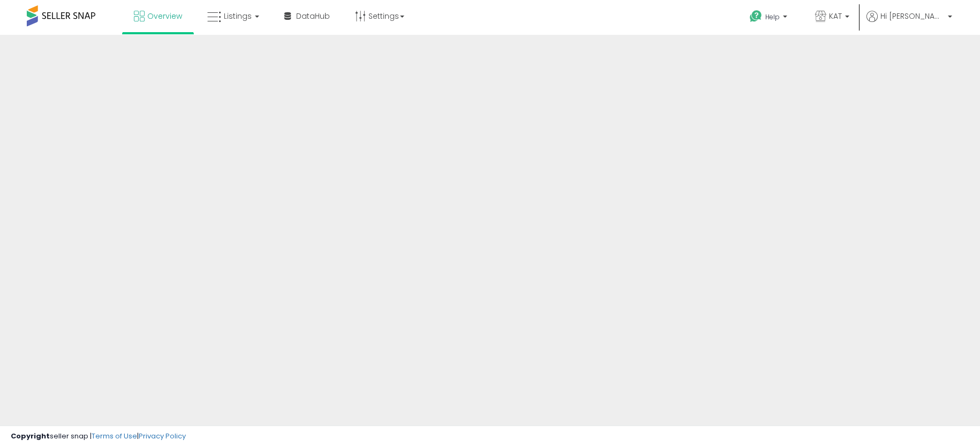 The width and height of the screenshot is (980, 447). Describe the element at coordinates (835, 16) in the screenshot. I see `span: KAT` at that location.